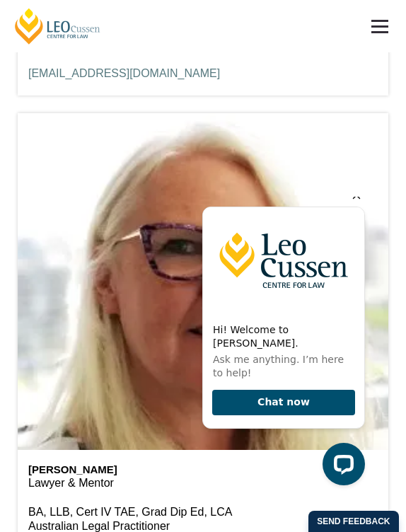 The height and width of the screenshot is (532, 406). Describe the element at coordinates (153, 267) in the screenshot. I see `button: Open LiveChat chat widget` at that location.